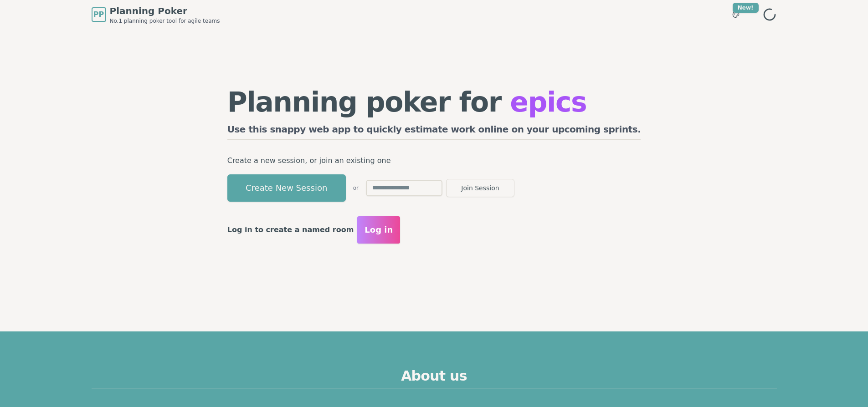 Image resolution: width=868 pixels, height=407 pixels. Describe the element at coordinates (434, 378) in the screenshot. I see `h2: About us` at that location.